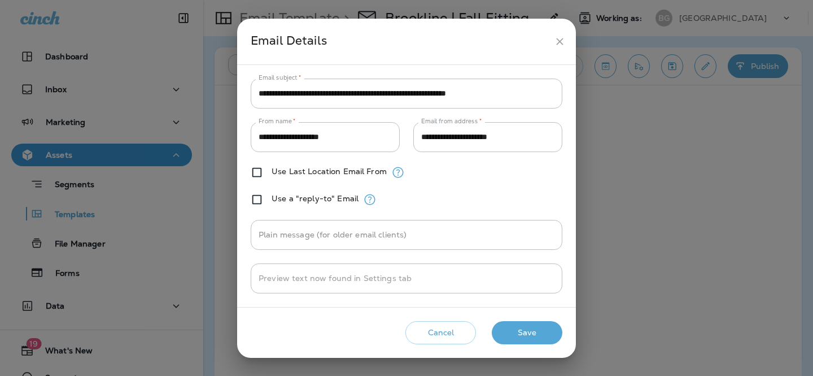 The image size is (813, 376). What do you see at coordinates (280, 77) in the screenshot?
I see `label: Email subject` at bounding box center [280, 77].